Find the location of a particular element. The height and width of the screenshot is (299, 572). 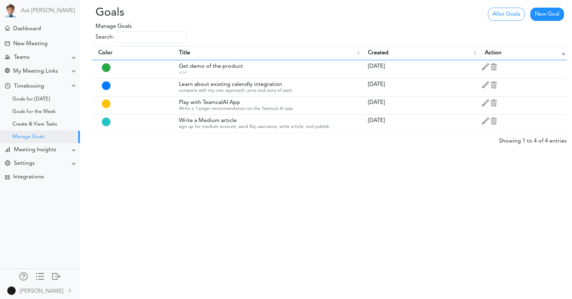

div: Goals for the Week is located at coordinates (34, 112).